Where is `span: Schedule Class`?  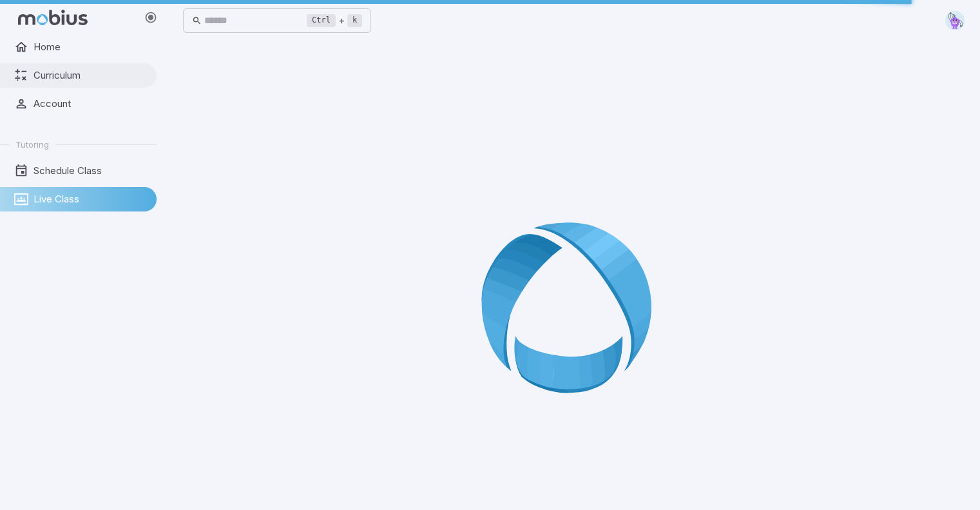 span: Schedule Class is located at coordinates (90, 171).